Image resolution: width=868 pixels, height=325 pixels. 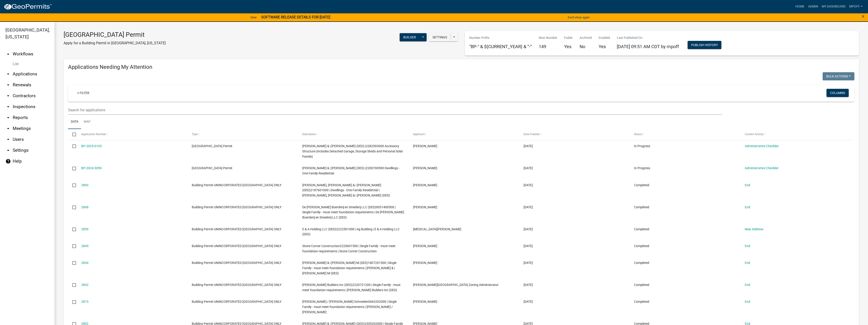 What do you see at coordinates (528, 185) in the screenshot?
I see `span: 02/12/2024` at bounding box center [528, 185].